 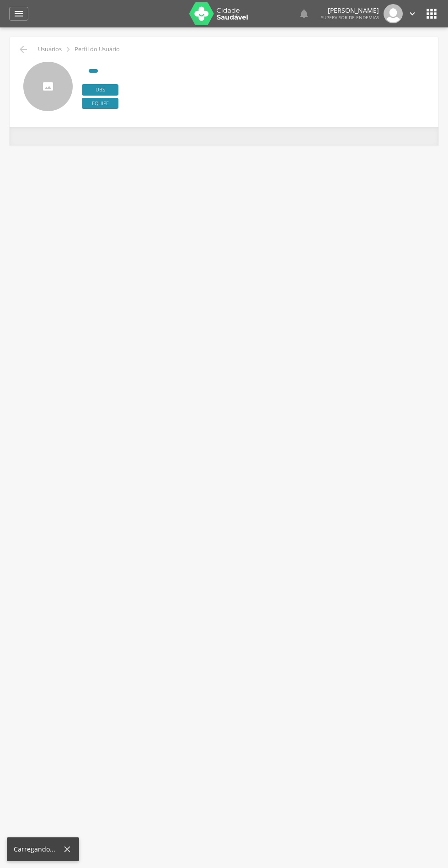 What do you see at coordinates (350, 17) in the screenshot?
I see `span: Supervisor de Endemias` at bounding box center [350, 17].